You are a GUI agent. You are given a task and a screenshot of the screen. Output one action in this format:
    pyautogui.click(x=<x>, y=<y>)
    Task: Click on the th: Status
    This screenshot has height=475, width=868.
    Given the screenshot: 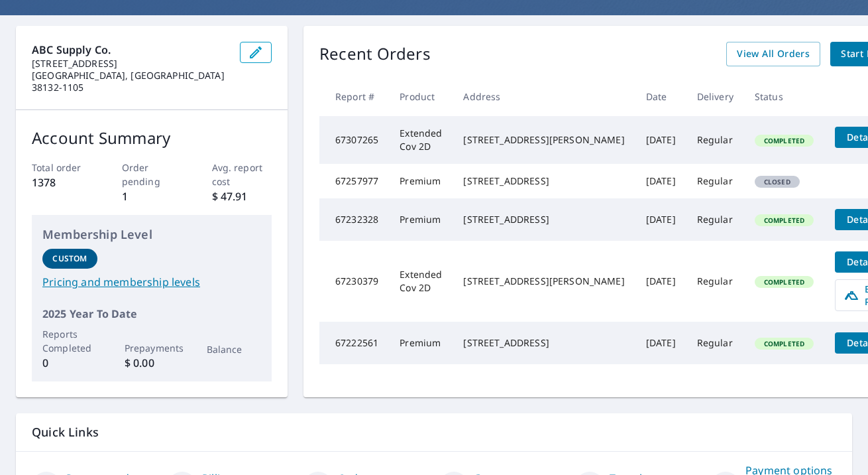 What is the action you would take?
    pyautogui.click(x=784, y=96)
    